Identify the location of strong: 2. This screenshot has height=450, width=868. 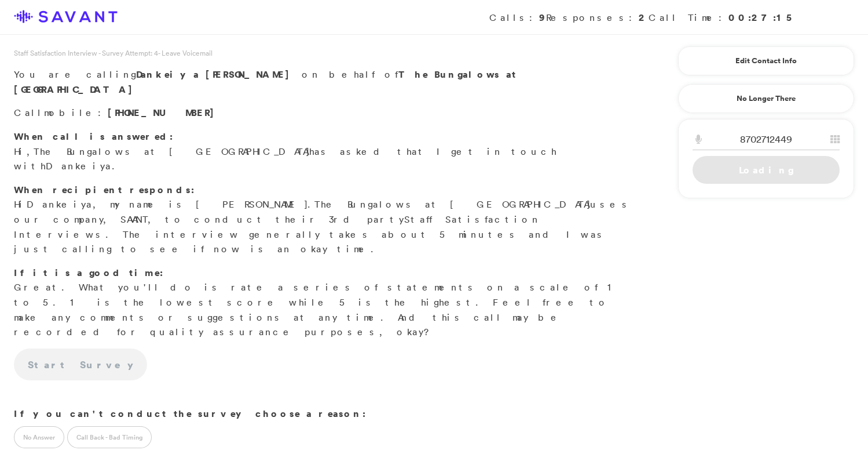
(643, 18).